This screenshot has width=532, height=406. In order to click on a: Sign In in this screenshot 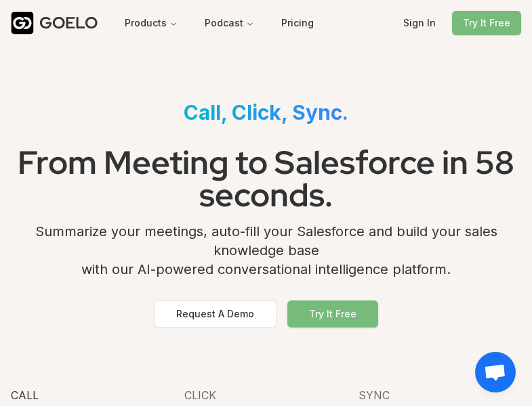, I will do `click(420, 23)`.